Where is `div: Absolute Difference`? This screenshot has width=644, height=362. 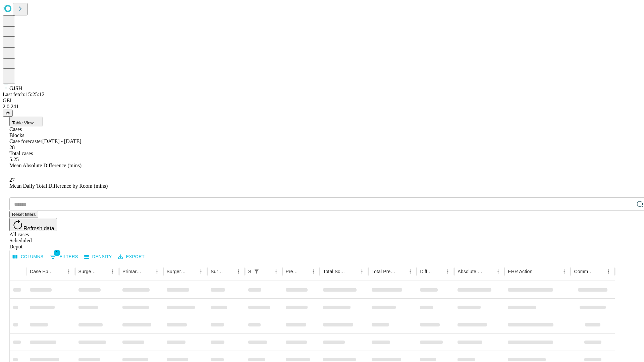
div: Absolute Difference is located at coordinates (471, 271).